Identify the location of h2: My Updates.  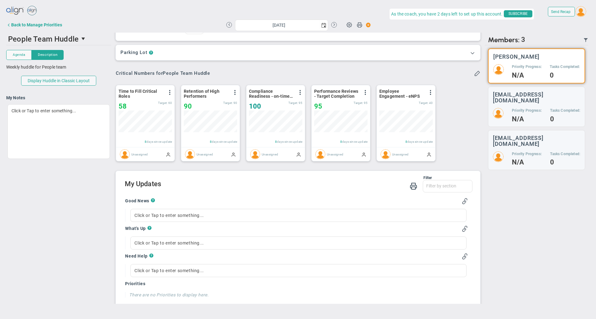
(298, 184).